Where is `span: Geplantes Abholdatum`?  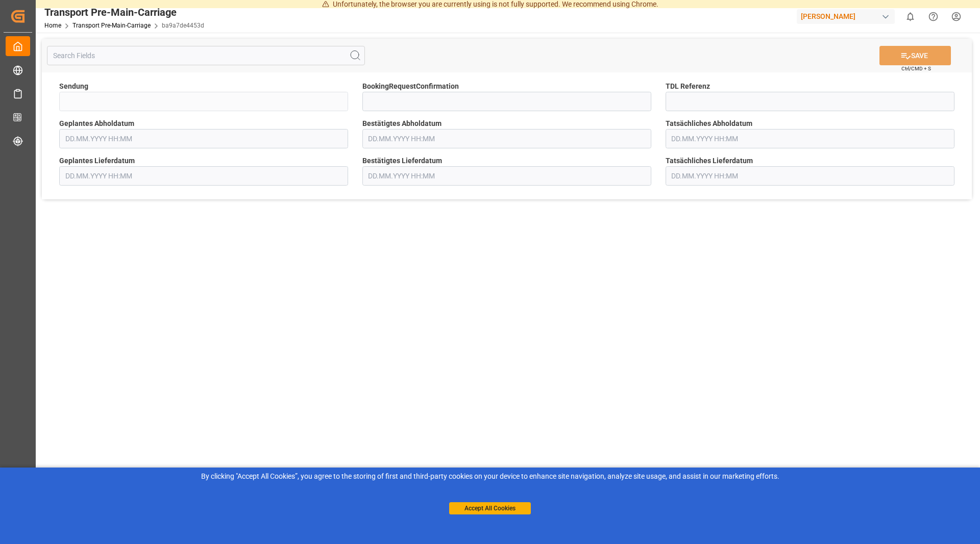
span: Geplantes Abholdatum is located at coordinates (96, 123).